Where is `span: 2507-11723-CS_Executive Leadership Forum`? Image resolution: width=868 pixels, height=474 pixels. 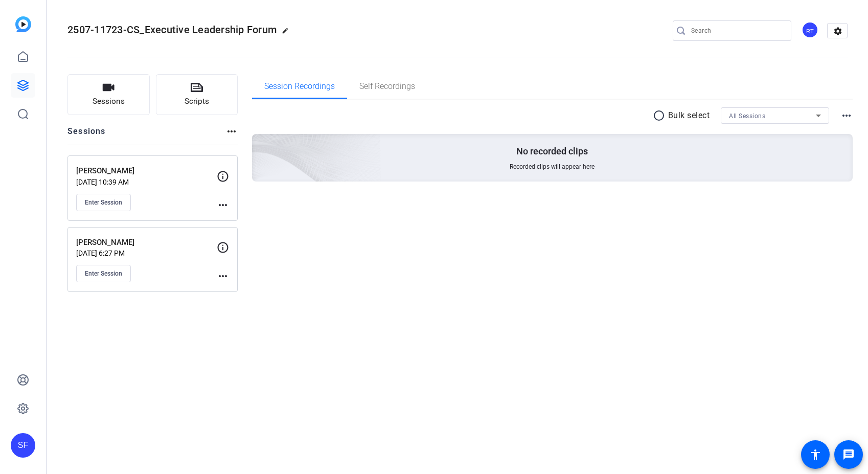
span: 2507-11723-CS_Executive Leadership Forum is located at coordinates (172, 29).